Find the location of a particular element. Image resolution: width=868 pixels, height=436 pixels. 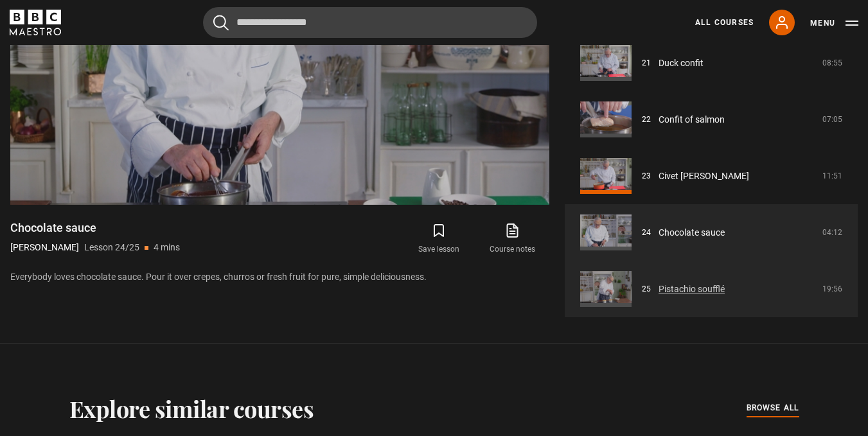

a: browse all is located at coordinates (773, 409).